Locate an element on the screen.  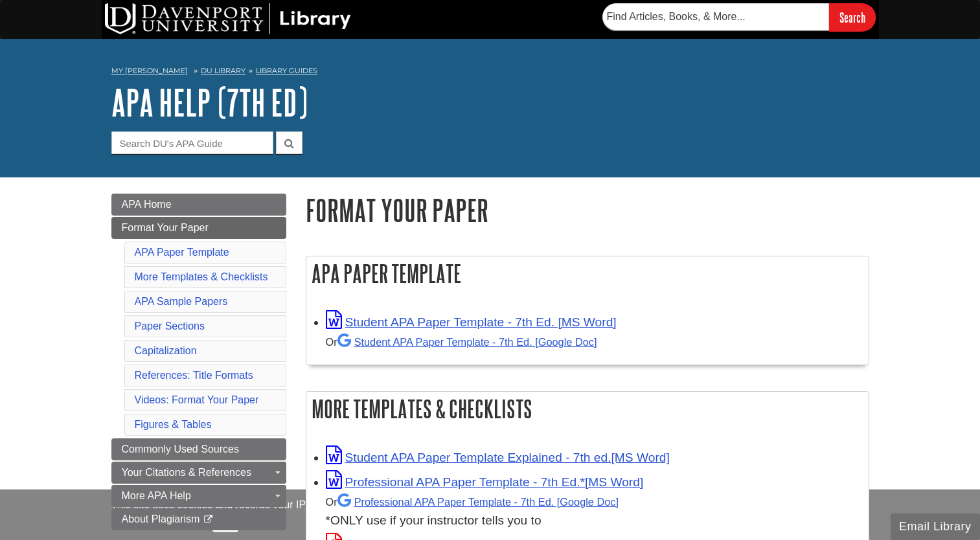
span: Format Your Paper is located at coordinates (165, 227).